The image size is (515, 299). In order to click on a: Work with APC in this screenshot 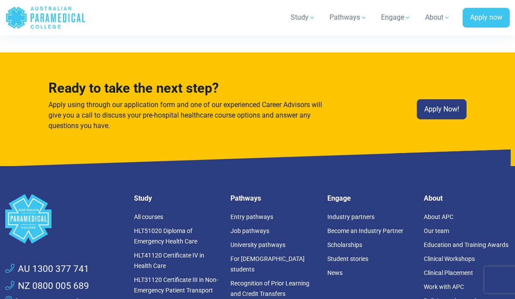, I will do `click(444, 287)`.